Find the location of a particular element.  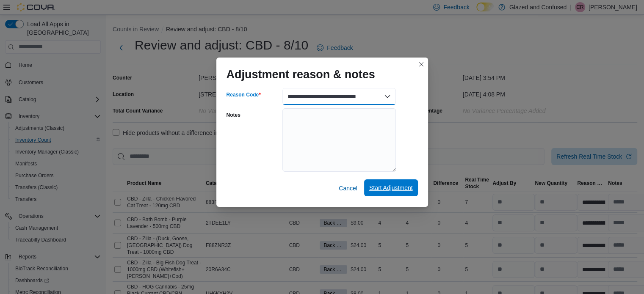

label: Notes is located at coordinates (233, 115).